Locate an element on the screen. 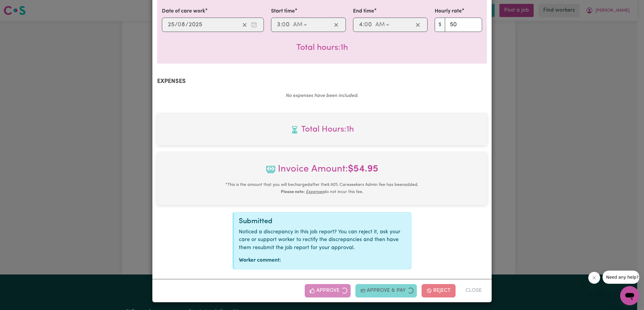 Image resolution: width=644 pixels, height=310 pixels. label: Start time is located at coordinates (283, 11).